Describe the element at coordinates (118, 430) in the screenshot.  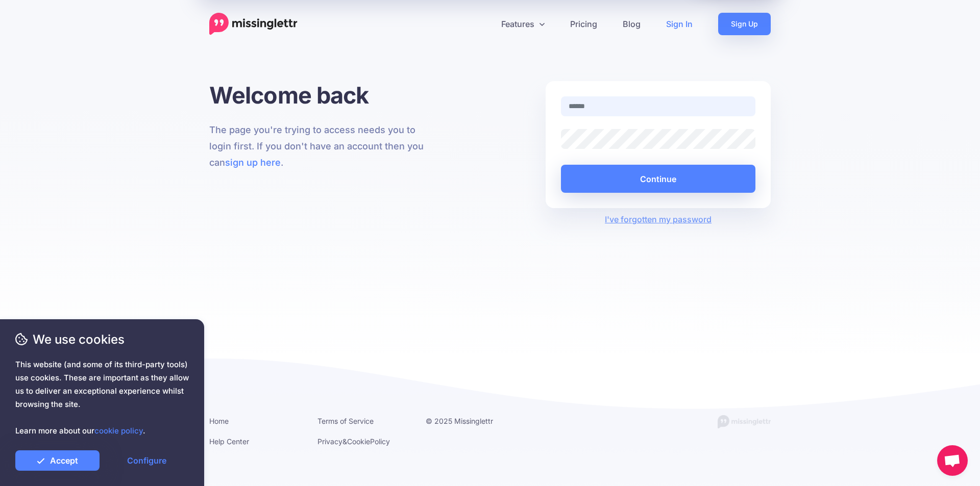
I see `a: cookie policy` at that location.